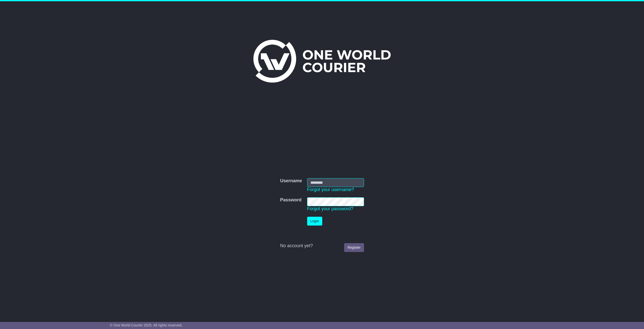 The width and height of the screenshot is (644, 329). I want to click on div: No account yet?, so click(322, 246).